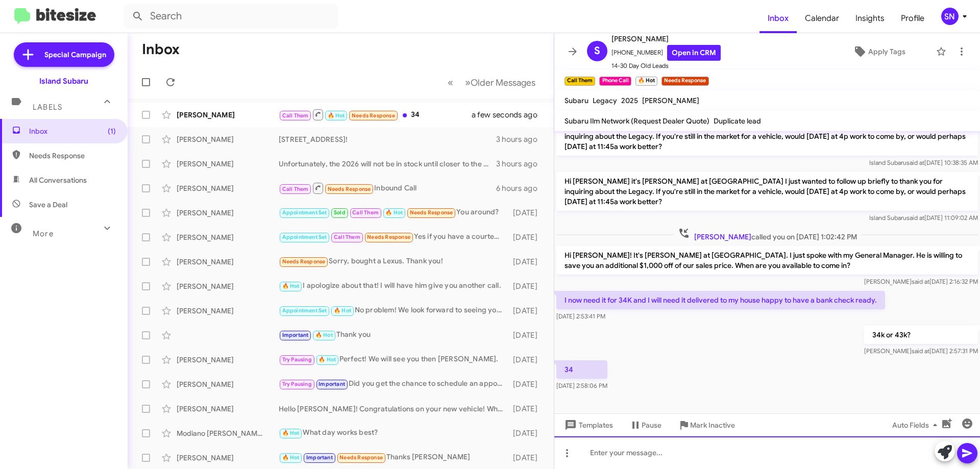  Describe the element at coordinates (587, 425) in the screenshot. I see `span: Templates` at that location.